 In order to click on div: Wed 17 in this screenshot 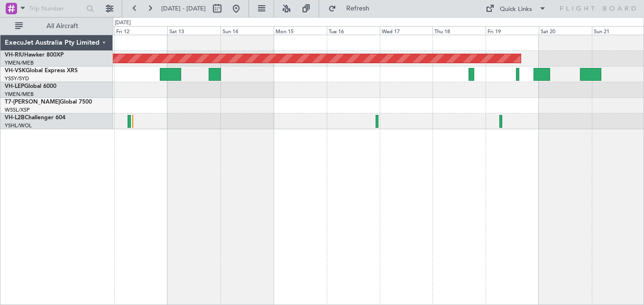, I will do `click(406, 30)`.